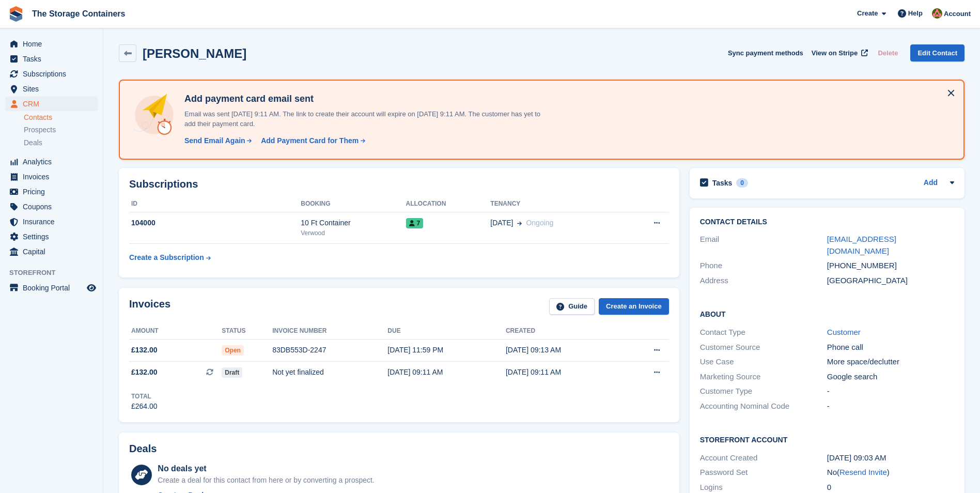  Describe the element at coordinates (232, 373) in the screenshot. I see `span: Draft` at that location.